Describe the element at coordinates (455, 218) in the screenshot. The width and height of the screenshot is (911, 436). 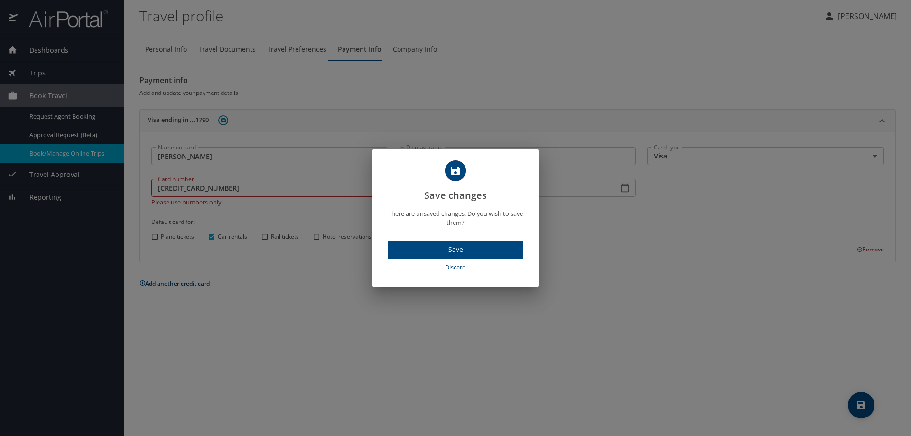
I see `p: There are unsaved changes. Do you wish to save them?` at that location.